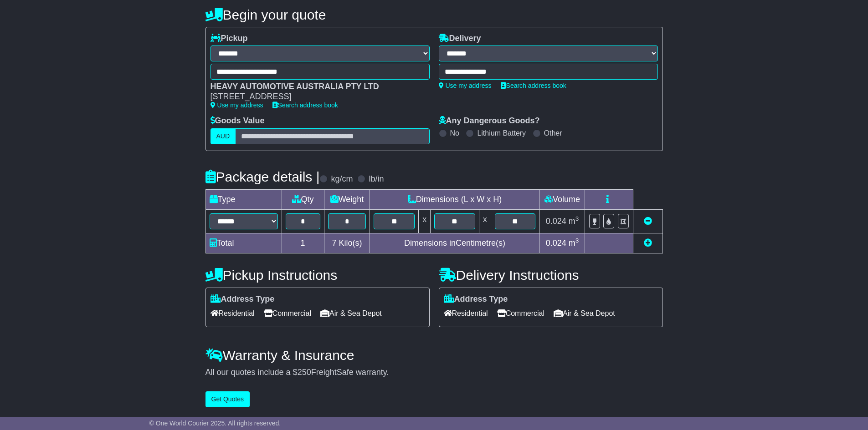  I want to click on label: Other, so click(553, 133).